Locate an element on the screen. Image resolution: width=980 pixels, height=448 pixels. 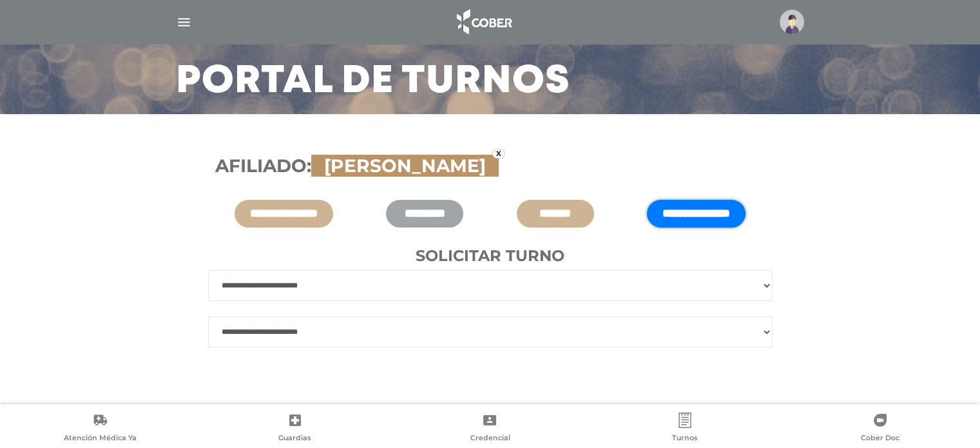
span: Credencial is located at coordinates (490, 439).